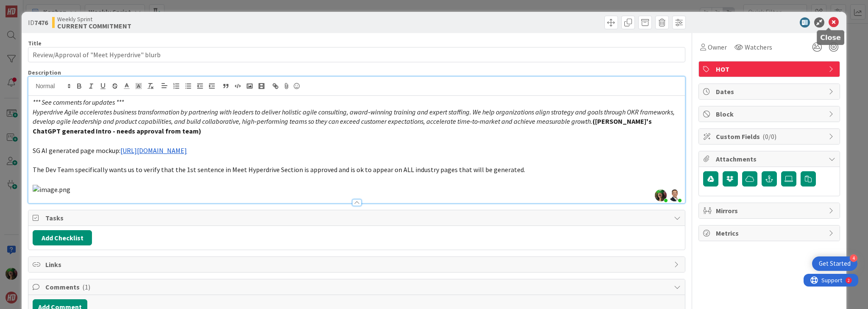  Describe the element at coordinates (44, 72) in the screenshot. I see `span: Description` at that location.